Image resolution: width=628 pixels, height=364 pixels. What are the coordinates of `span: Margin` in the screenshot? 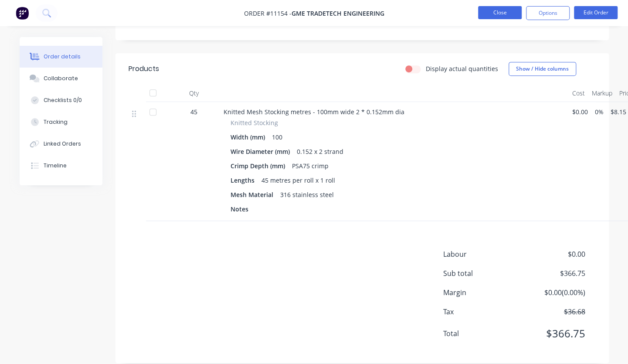 It's located at (482, 292).